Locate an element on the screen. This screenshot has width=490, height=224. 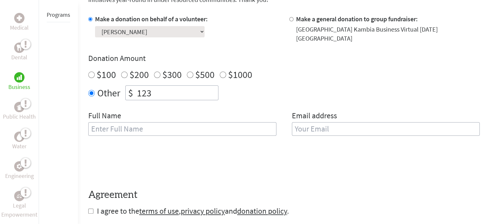
div: Business is located at coordinates (19, 77).